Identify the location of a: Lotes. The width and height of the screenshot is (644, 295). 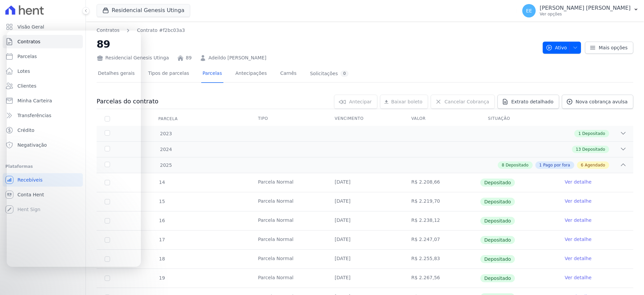
(43, 71).